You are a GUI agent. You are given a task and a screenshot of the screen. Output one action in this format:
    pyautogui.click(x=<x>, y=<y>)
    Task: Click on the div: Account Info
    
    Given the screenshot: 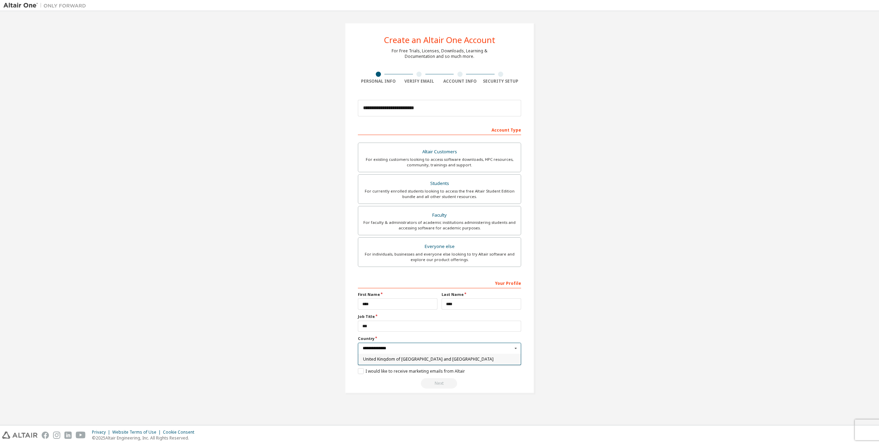 What is the action you would take?
    pyautogui.click(x=460, y=81)
    